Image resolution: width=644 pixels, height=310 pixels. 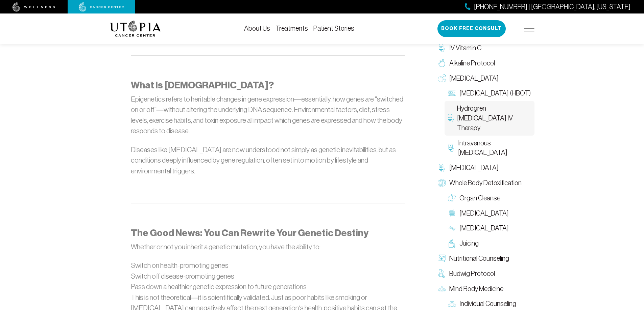 What do you see at coordinates (488, 304) in the screenshot?
I see `span: Individual Counseling` at bounding box center [488, 304].